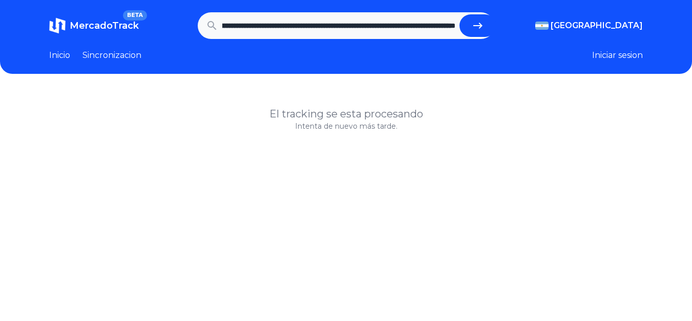 The height and width of the screenshot is (321, 692). I want to click on h1: El tracking se esta procesando, so click(346, 114).